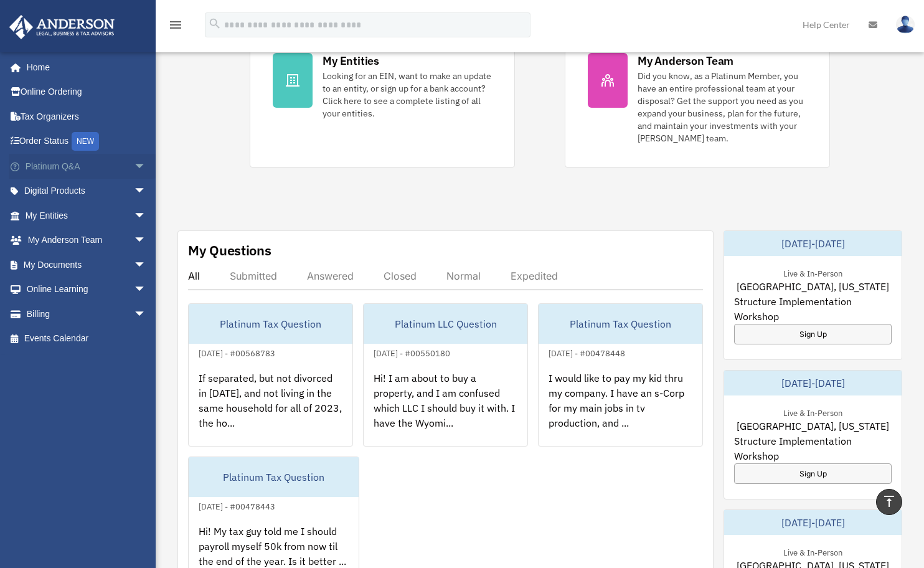 Image resolution: width=924 pixels, height=568 pixels. I want to click on i: vertical_align_top, so click(889, 501).